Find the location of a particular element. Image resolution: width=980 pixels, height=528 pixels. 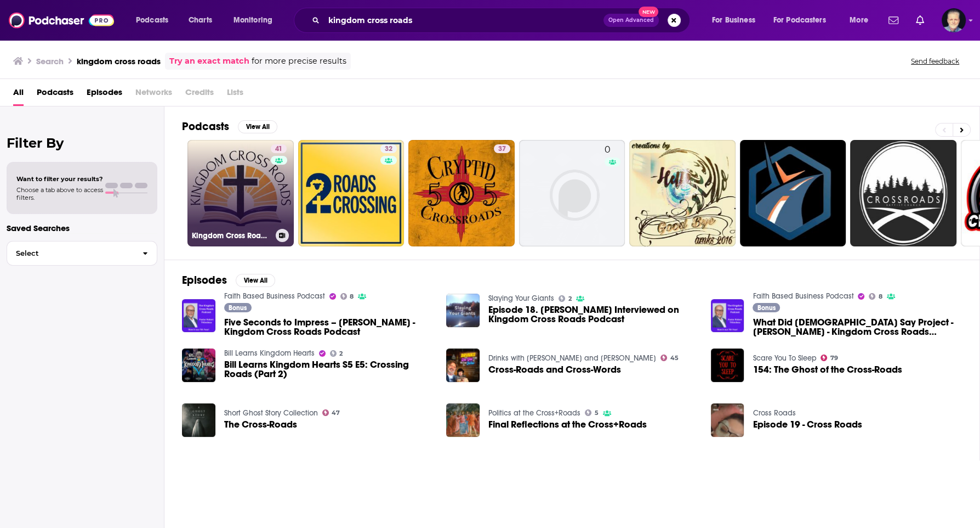

span: New is located at coordinates (649, 11).